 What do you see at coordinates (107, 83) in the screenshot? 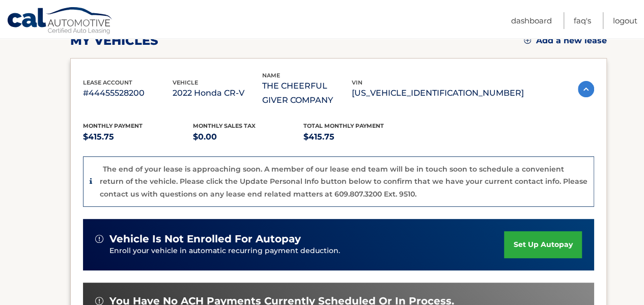
I see `span: lease account` at bounding box center [107, 83].